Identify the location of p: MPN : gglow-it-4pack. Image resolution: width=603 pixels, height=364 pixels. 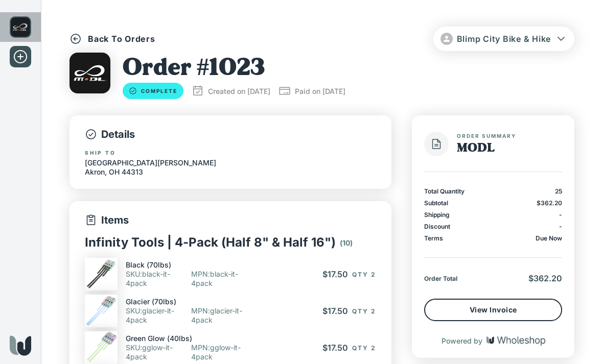
(221, 352).